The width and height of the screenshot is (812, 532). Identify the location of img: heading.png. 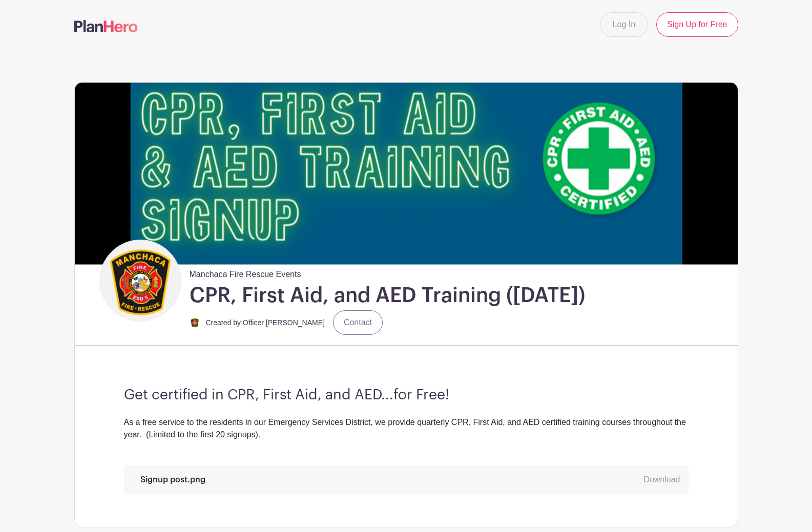
(406, 173).